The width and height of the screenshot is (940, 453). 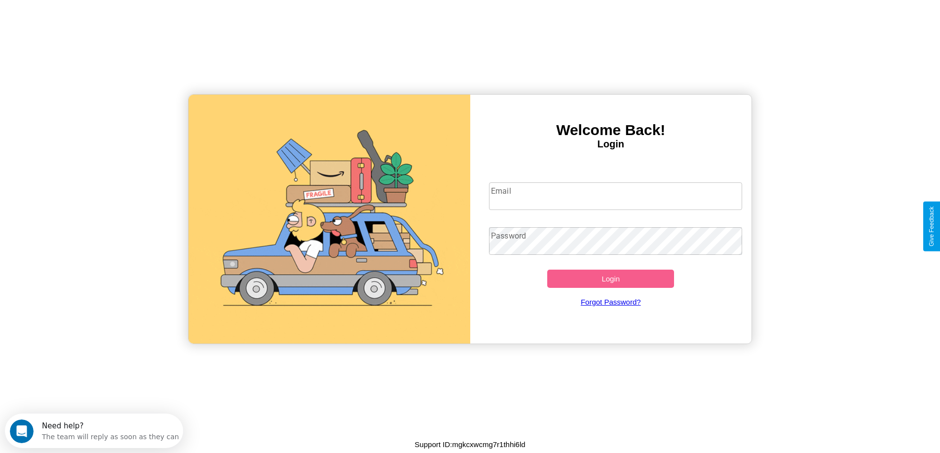 What do you see at coordinates (931, 226) in the screenshot?
I see `div: Give Feedback` at bounding box center [931, 226].